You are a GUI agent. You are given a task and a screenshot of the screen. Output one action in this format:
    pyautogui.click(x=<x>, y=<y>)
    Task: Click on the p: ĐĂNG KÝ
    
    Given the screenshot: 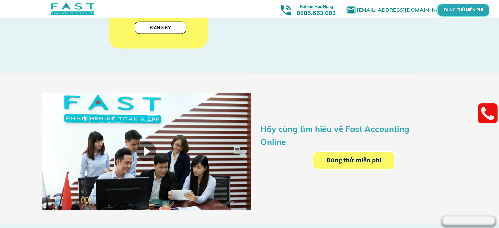 What is the action you would take?
    pyautogui.click(x=161, y=28)
    